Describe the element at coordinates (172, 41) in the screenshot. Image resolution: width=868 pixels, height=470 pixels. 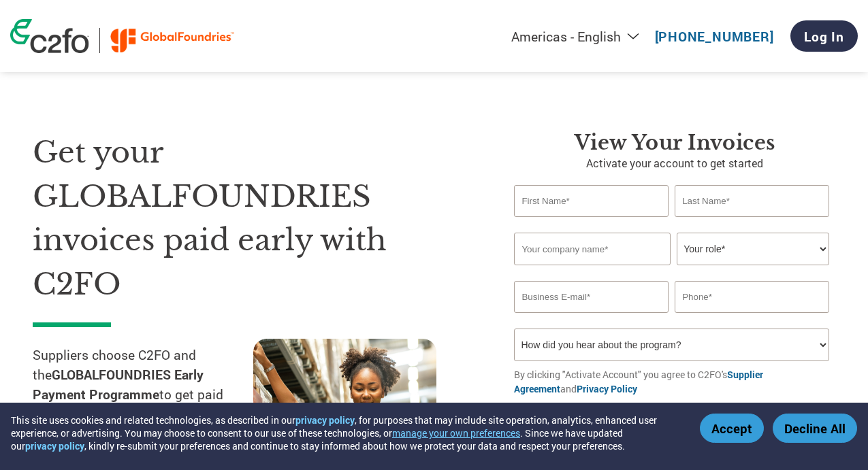
I see `img: GLOBALFOUNDRIES` at that location.